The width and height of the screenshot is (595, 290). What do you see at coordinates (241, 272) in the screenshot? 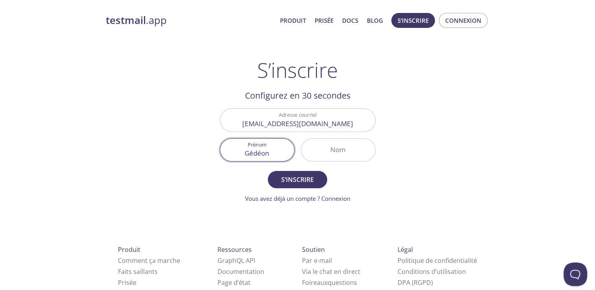
I see `a: Documentation` at bounding box center [241, 272].